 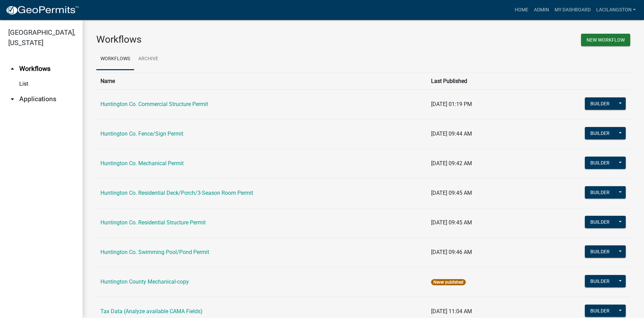 What do you see at coordinates (151, 310) in the screenshot?
I see `a: Tax Data (Analyze available CAMA Fields)` at bounding box center [151, 310].